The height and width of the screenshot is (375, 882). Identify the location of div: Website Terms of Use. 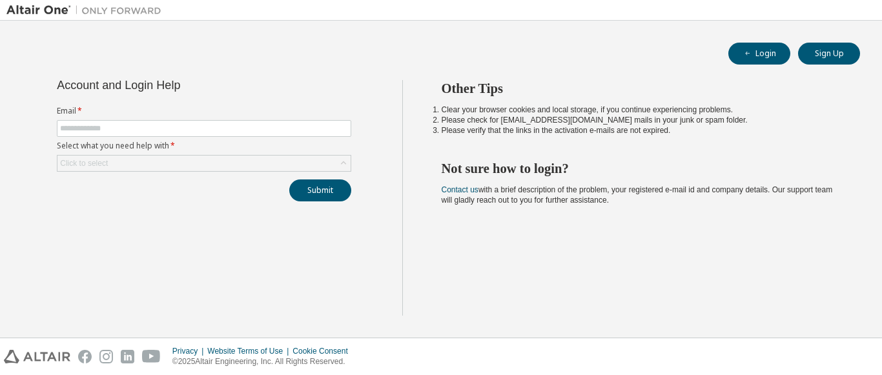
(250, 351).